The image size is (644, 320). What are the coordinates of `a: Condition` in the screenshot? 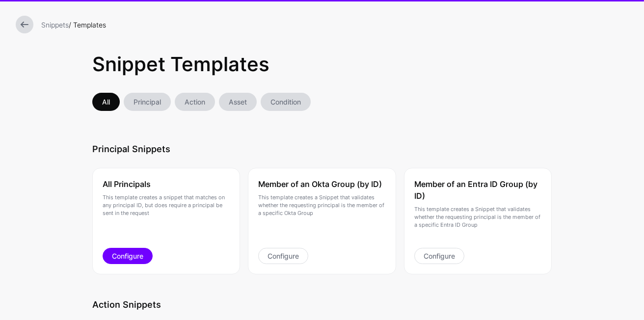 It's located at (286, 102).